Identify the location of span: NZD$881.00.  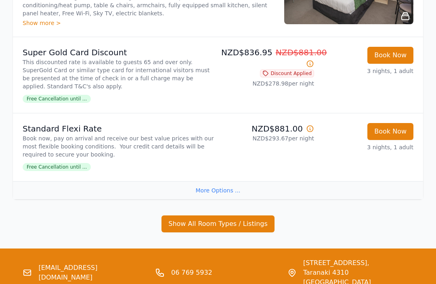
(301, 53).